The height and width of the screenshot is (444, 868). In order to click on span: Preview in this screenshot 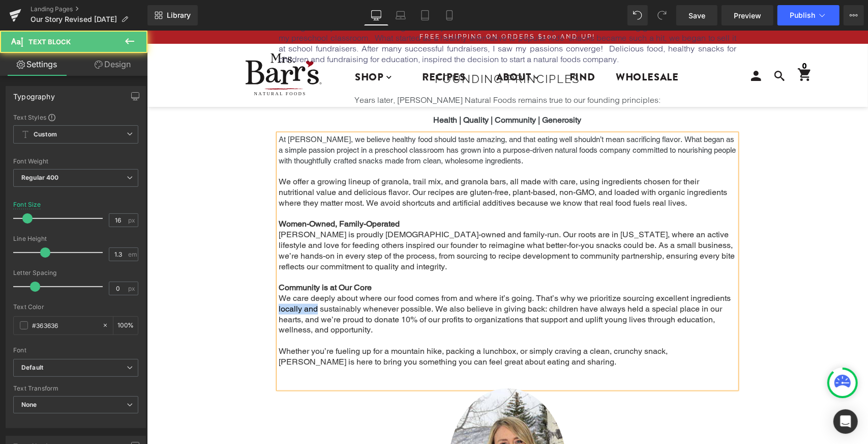, I will do `click(748, 15)`.